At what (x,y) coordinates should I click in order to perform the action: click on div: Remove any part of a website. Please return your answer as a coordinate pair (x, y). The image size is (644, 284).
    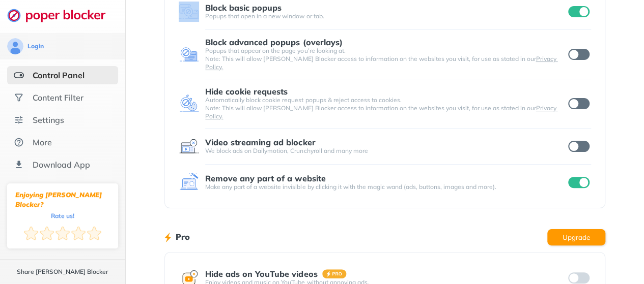
    Looking at the image, I should click on (265, 178).